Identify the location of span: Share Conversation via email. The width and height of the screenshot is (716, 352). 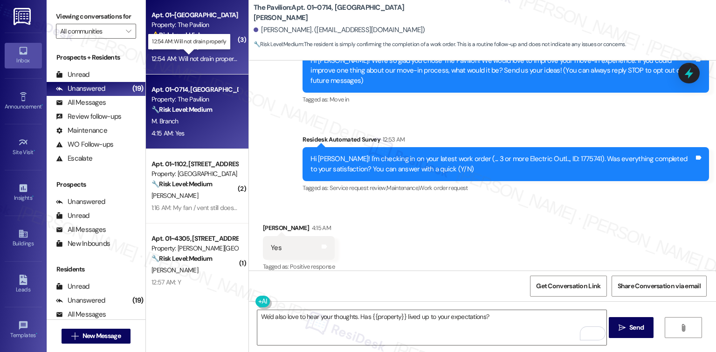
(659, 286).